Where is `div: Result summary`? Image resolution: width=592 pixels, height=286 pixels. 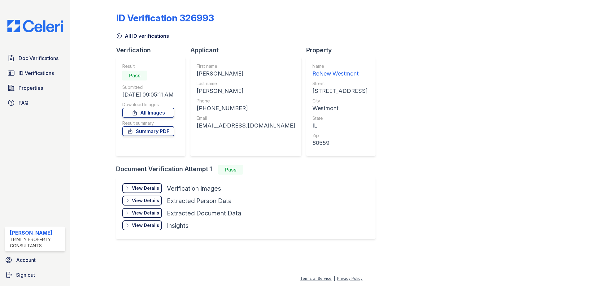 div: Result summary is located at coordinates (148, 123).